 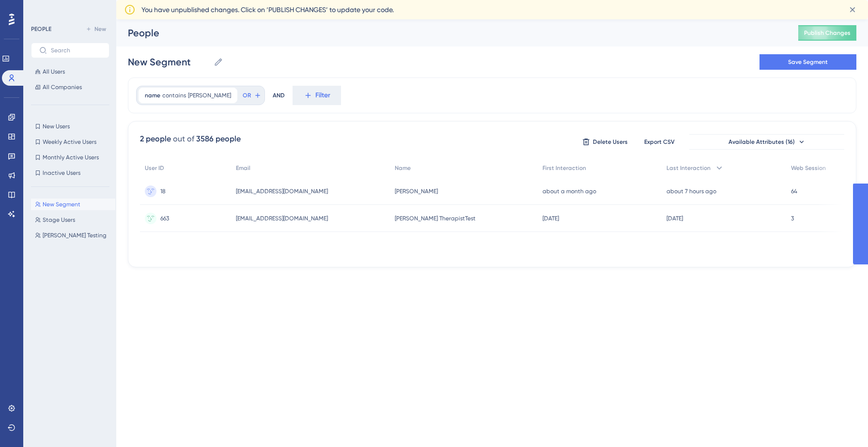 What do you see at coordinates (70, 88) in the screenshot?
I see `button: All Companies` at bounding box center [70, 88].